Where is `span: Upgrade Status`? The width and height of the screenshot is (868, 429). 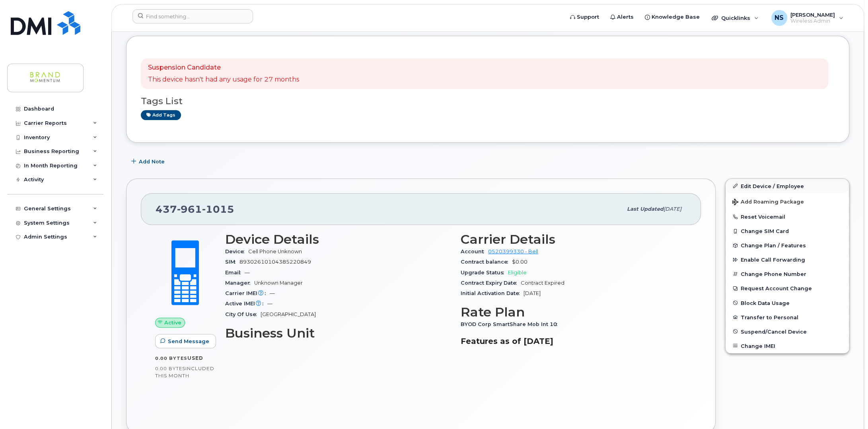
span: Upgrade Status is located at coordinates (484, 272).